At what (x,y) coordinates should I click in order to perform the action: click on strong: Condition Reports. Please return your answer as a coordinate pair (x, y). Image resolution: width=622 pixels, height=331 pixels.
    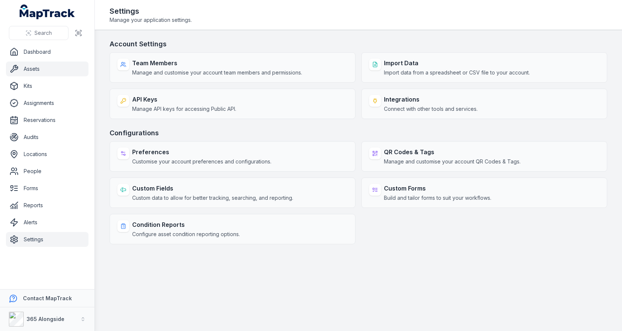
    Looking at the image, I should click on (186, 225).